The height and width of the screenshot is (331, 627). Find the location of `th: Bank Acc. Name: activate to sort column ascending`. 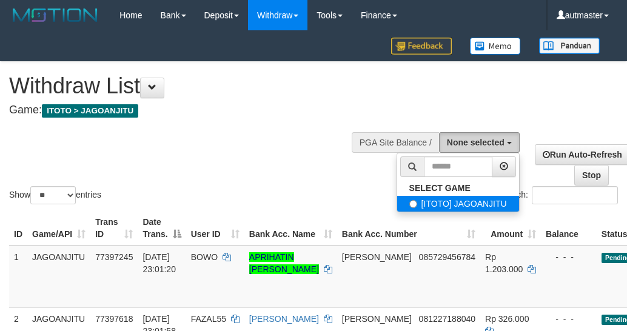

th: Bank Acc. Name: activate to sort column ascending is located at coordinates (290, 228).